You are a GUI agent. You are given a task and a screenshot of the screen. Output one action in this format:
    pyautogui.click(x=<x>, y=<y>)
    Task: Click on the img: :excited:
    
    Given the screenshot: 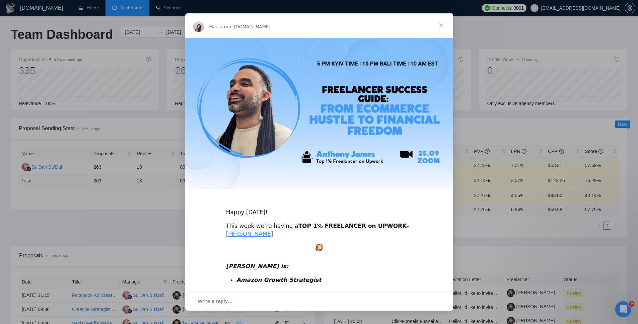 What is the action you would take?
    pyautogui.click(x=319, y=247)
    